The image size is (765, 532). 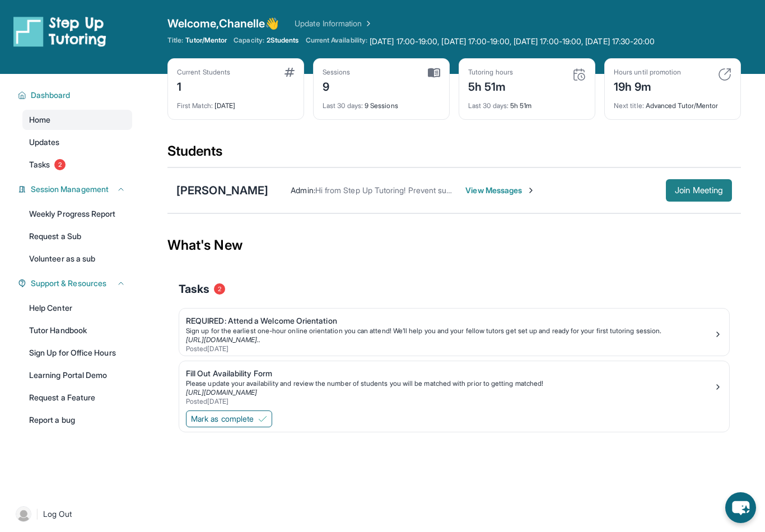 I want to click on a: REQUIRED: Attend a Welcome OrientationSign up for the earliest one-hour online orientation you ca..., so click(x=454, y=332).